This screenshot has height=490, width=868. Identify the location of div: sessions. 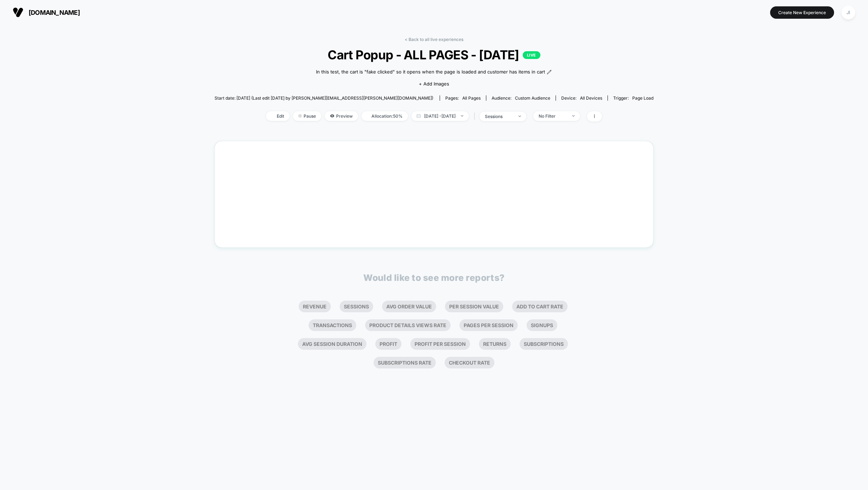
(499, 116).